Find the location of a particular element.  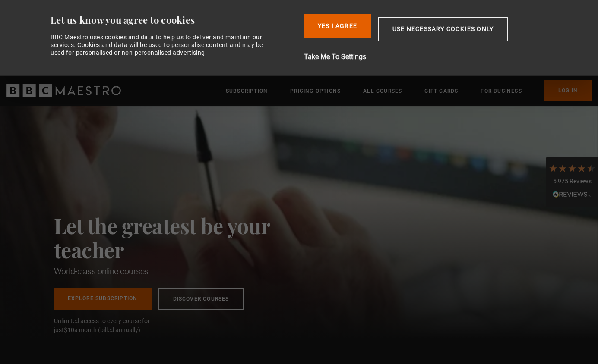

a: BBC Maestro is located at coordinates (64, 91).